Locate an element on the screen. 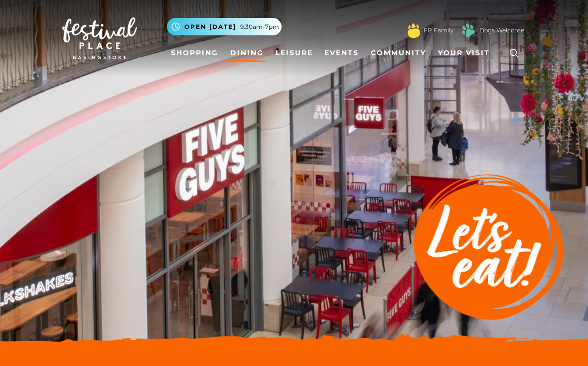 This screenshot has width=588, height=366. a: Events is located at coordinates (341, 52).